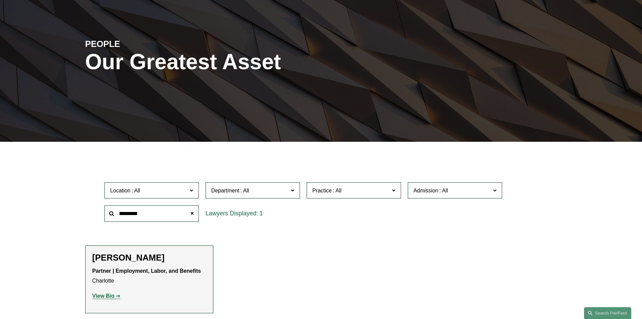 The image size is (642, 319). What do you see at coordinates (144, 44) in the screenshot?
I see `h4: PEOPLE` at bounding box center [144, 44].